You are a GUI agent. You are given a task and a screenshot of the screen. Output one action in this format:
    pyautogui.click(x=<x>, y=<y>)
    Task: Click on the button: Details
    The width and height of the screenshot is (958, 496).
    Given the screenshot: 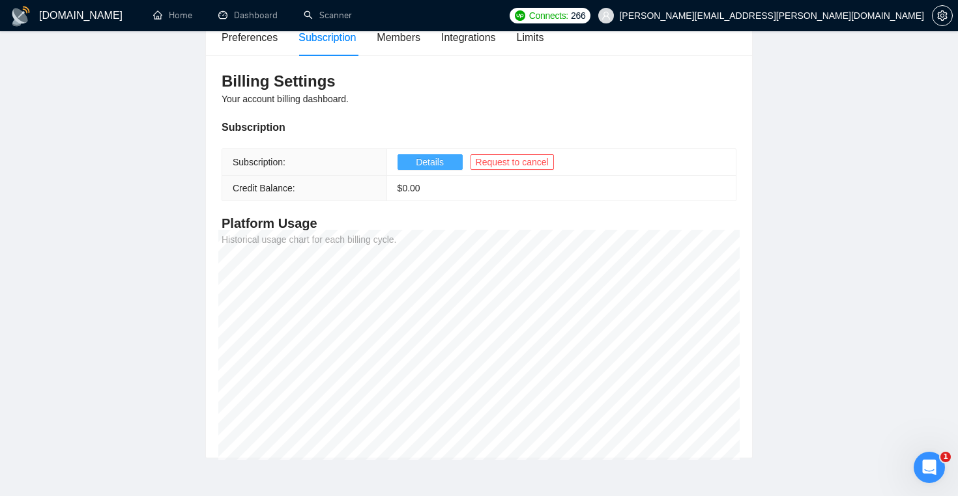 What is the action you would take?
    pyautogui.click(x=430, y=162)
    